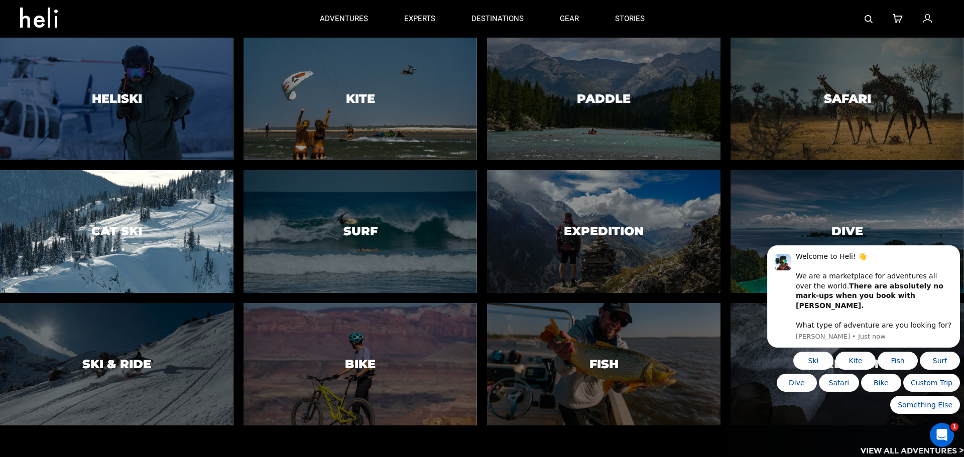 This screenshot has height=457, width=964. Describe the element at coordinates (420, 19) in the screenshot. I see `p: experts` at that location.